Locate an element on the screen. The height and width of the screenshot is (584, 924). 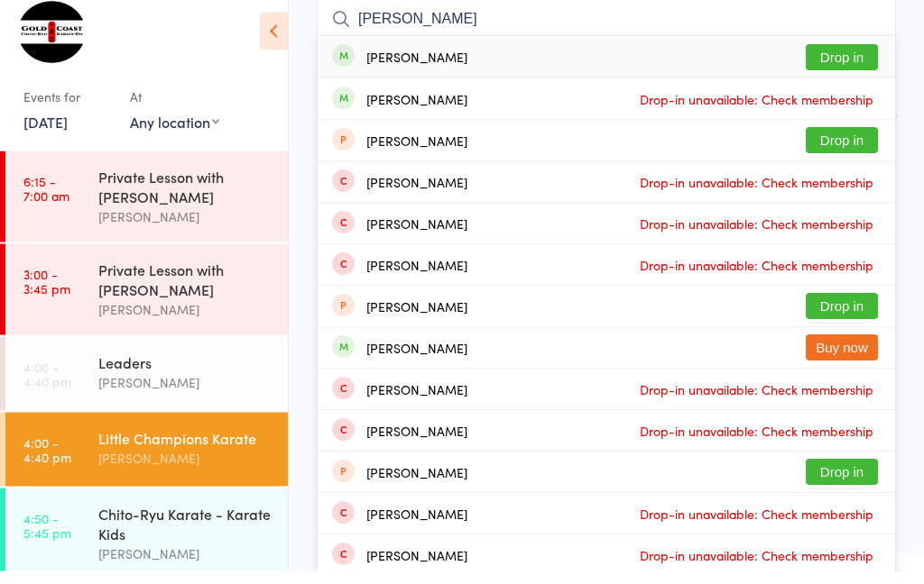
time: 6:15 - 7:00 am is located at coordinates (46, 201).